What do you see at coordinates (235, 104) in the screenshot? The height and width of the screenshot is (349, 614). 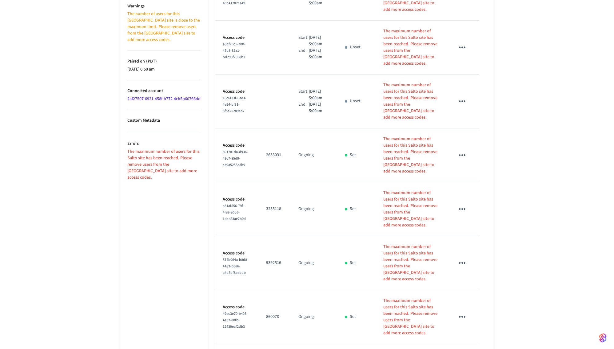 I see `span: 16c6f33f-0ae3-4e94-bf31-6f5a25289eb7` at bounding box center [235, 104].